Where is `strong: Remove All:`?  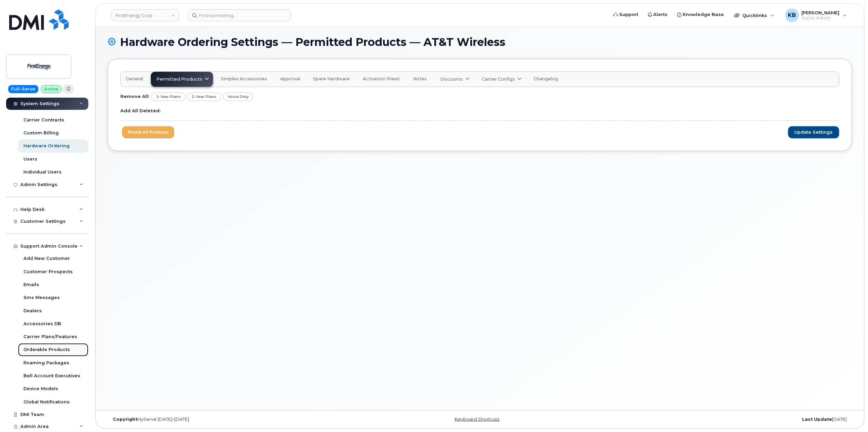
strong: Remove All: is located at coordinates (135, 96).